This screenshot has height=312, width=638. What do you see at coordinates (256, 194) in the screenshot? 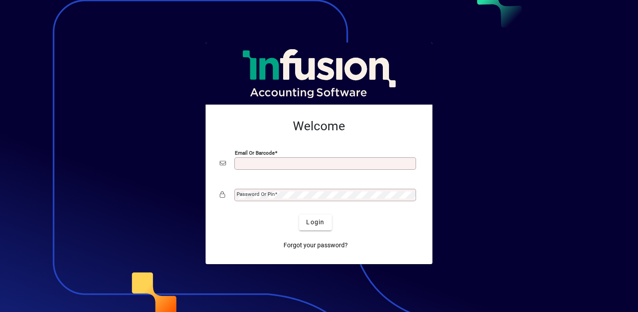
I see `mat-label: Password or Pin` at bounding box center [256, 194].